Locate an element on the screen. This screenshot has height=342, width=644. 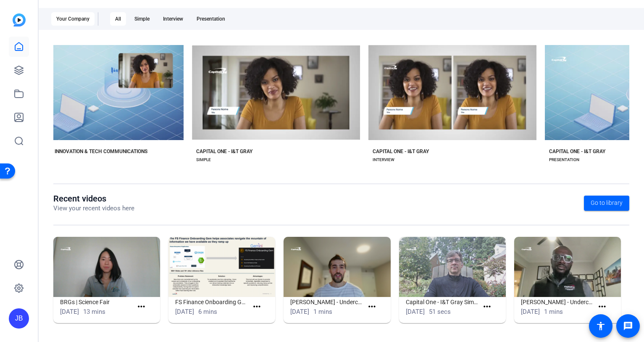
div: JB is located at coordinates (19, 318).